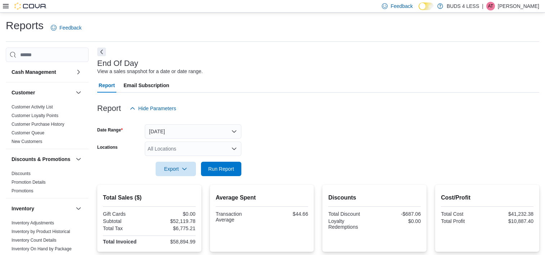 This screenshot has width=545, height=255. I want to click on h3: End Of Day, so click(118, 63).